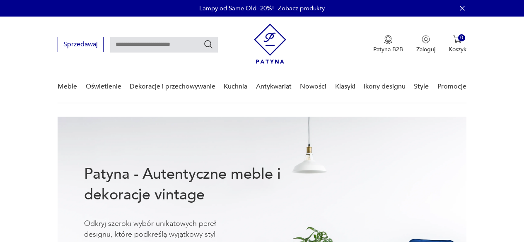  I want to click on p: Zaloguj, so click(426, 49).